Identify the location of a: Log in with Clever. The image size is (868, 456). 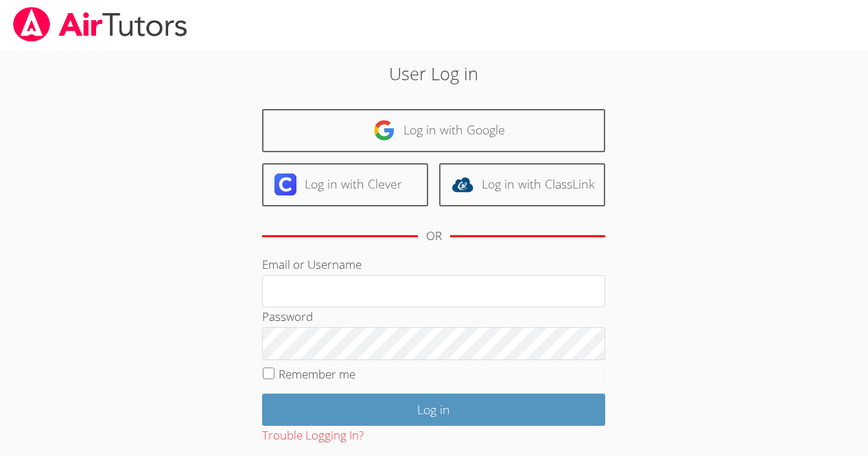
(346, 185).